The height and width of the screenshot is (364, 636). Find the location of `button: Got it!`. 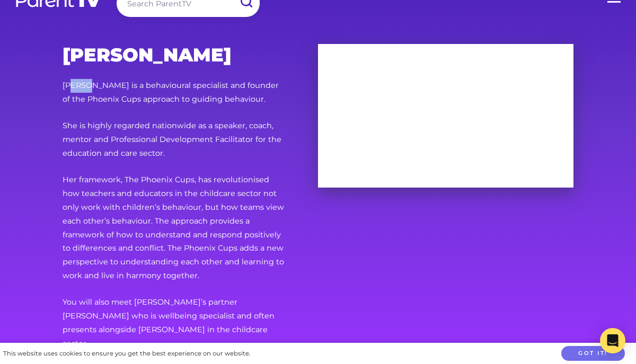

button: Got it! is located at coordinates (593, 353).